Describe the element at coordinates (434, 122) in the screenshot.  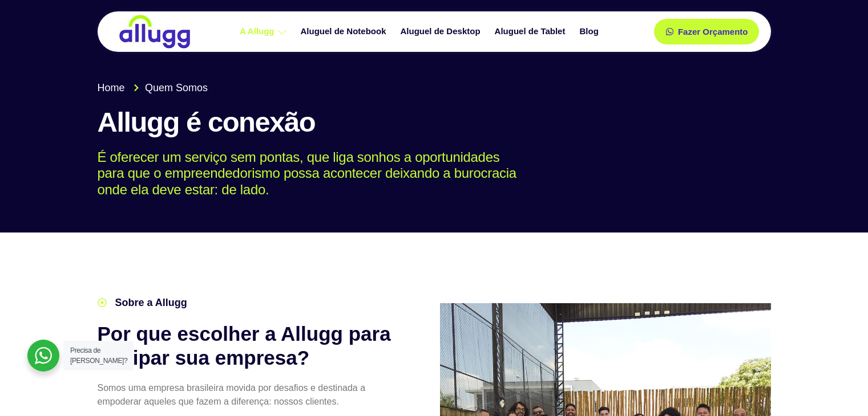
I see `h1: Allugg é conexão` at that location.